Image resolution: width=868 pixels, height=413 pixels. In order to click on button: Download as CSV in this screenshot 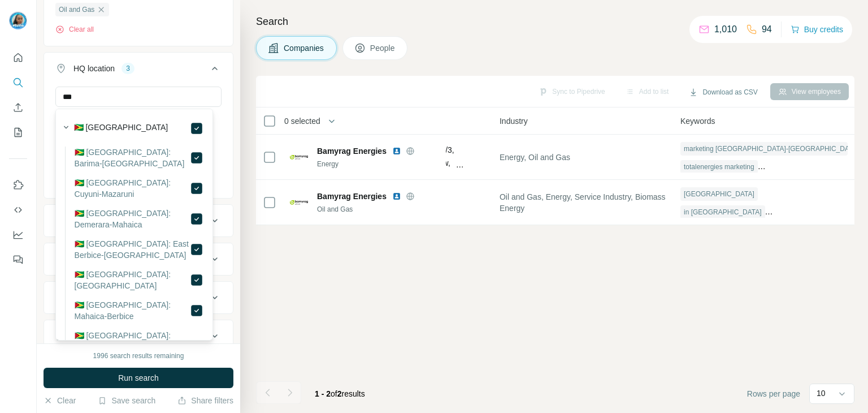, I will do `click(723, 92)`.